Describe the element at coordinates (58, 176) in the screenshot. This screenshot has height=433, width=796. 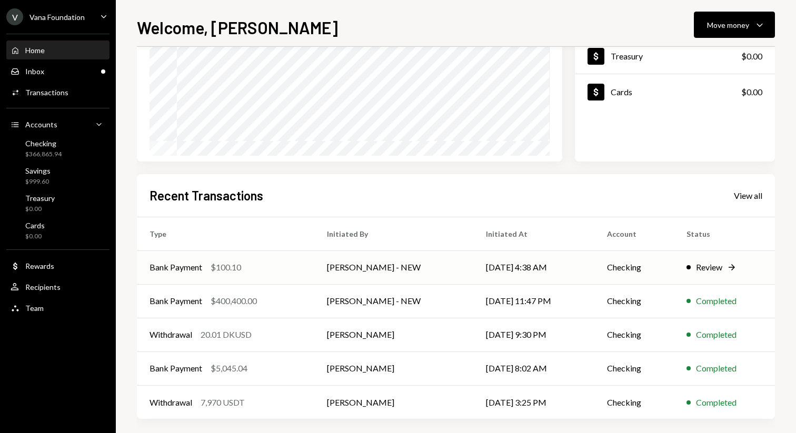
I see `a: Savings$999.60` at that location.